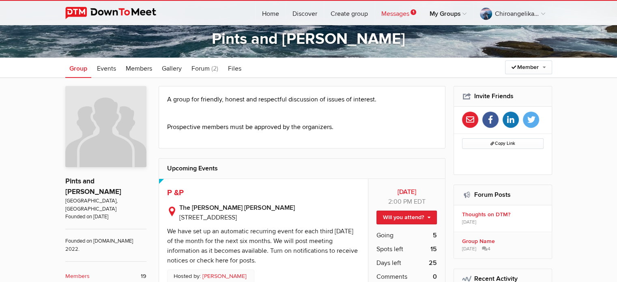 The height and width of the screenshot is (282, 617). Describe the element at coordinates (407, 218) in the screenshot. I see `a: Will you attend?` at that location.